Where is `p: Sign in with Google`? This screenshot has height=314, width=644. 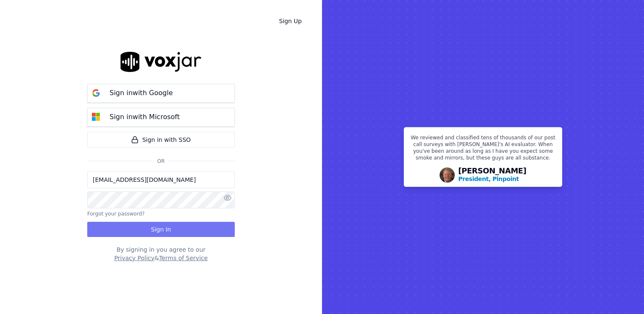
p: Sign in with Google is located at coordinates (141, 93).